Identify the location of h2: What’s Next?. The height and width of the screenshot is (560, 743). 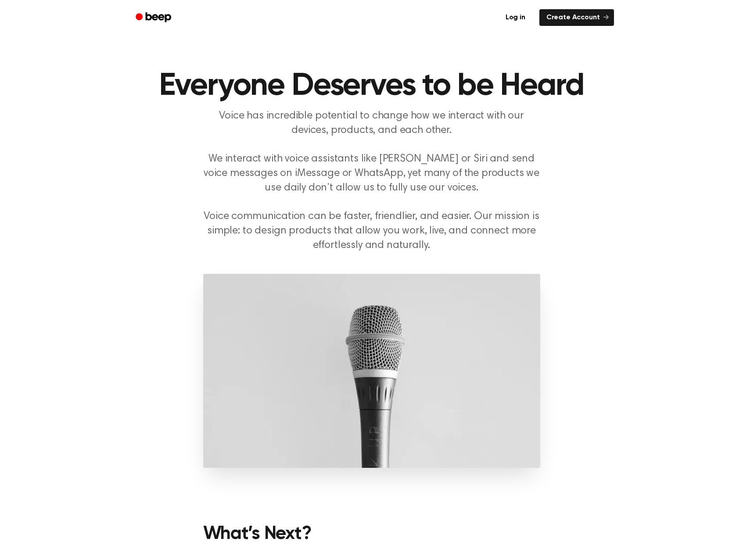
(372, 534).